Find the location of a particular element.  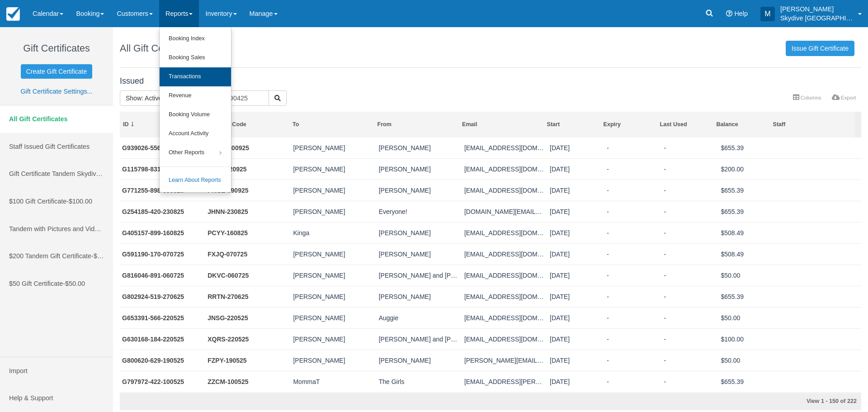

td: GGNY-300925 is located at coordinates (247, 148).